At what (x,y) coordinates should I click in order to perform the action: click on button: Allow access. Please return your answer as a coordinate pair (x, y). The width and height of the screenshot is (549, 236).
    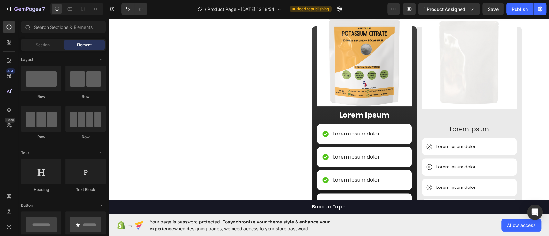
    Looking at the image, I should click on (521, 225).